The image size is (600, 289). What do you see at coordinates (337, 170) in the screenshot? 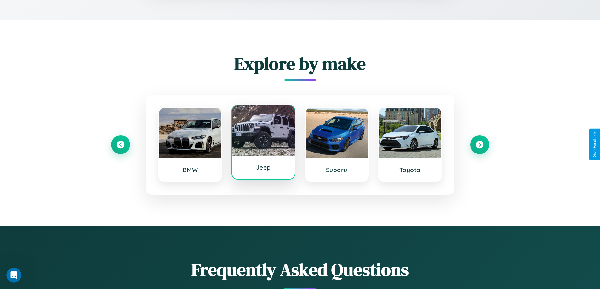
I see `h3: Subaru` at bounding box center [337, 170].